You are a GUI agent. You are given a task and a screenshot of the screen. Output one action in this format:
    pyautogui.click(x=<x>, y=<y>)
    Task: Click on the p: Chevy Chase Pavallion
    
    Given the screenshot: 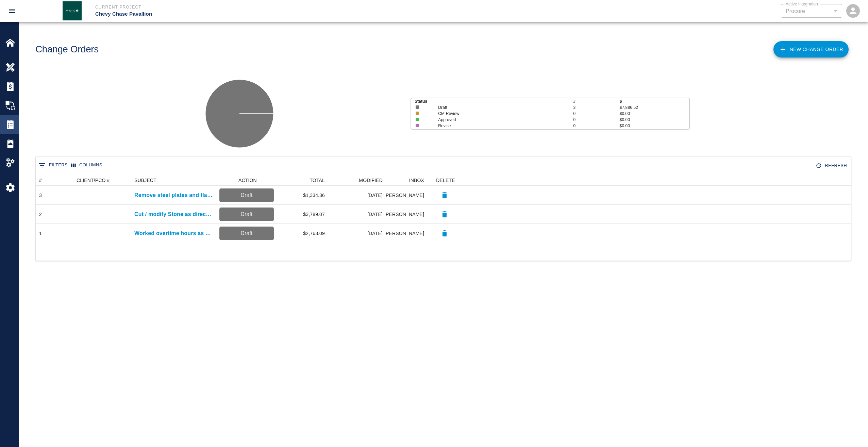 What is the action you would take?
    pyautogui.click(x=283, y=14)
    